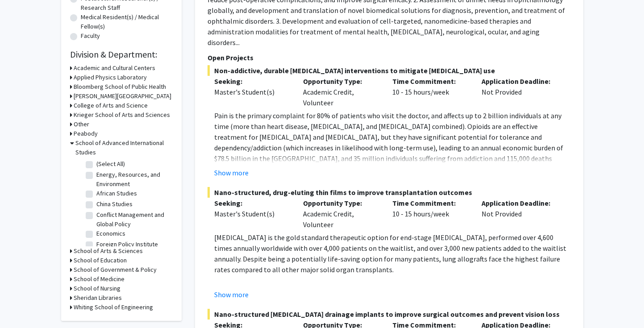 The height and width of the screenshot is (328, 644). I want to click on h3: Whiting School of Engineering, so click(114, 307).